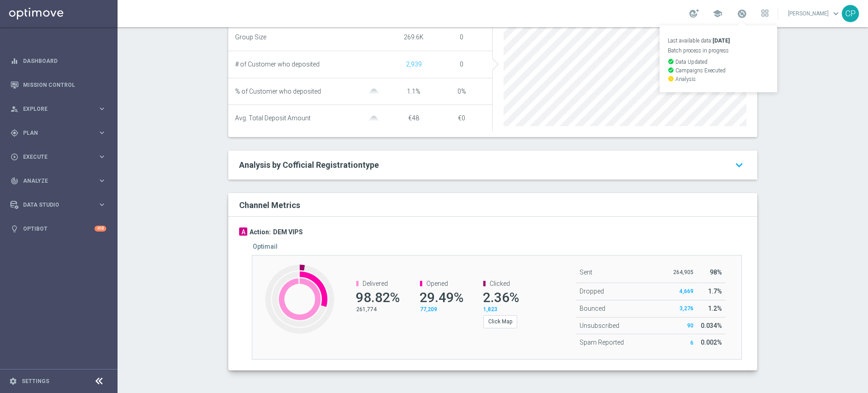  I want to click on div: Optibot, so click(59, 229).